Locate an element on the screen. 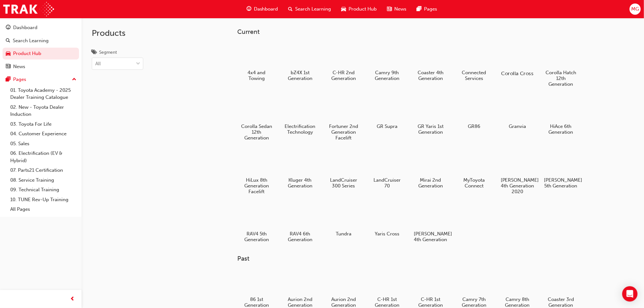 The height and width of the screenshot is (308, 644). a: car-iconProduct Hub is located at coordinates (359, 9).